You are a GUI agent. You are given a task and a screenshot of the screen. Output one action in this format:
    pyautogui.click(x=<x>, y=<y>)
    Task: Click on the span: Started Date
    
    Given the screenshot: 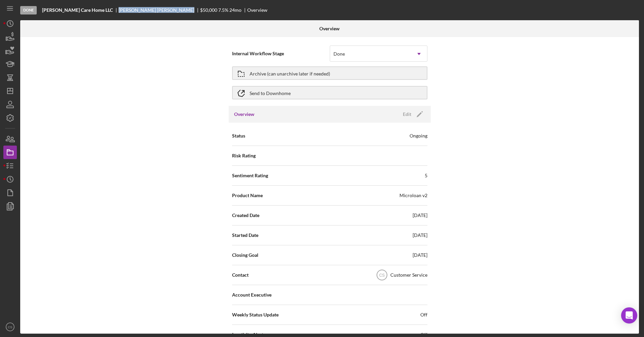 What is the action you would take?
    pyautogui.click(x=245, y=235)
    